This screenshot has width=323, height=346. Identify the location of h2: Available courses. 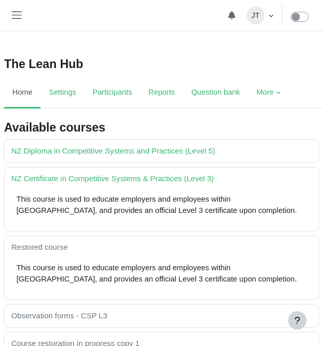
(161, 128).